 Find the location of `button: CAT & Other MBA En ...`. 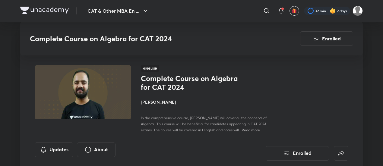

button: CAT & Other MBA En ... is located at coordinates (118, 11).